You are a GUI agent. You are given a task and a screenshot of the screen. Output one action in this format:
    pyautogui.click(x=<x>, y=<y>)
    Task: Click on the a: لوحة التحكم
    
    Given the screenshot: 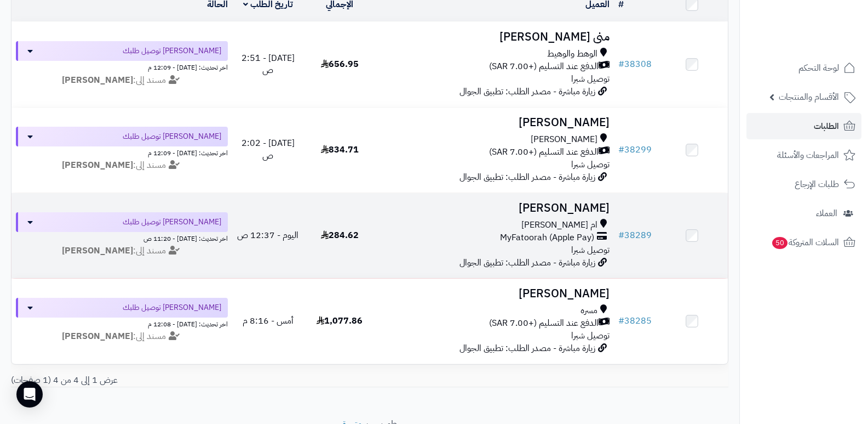 What is the action you would take?
    pyautogui.click(x=804, y=68)
    